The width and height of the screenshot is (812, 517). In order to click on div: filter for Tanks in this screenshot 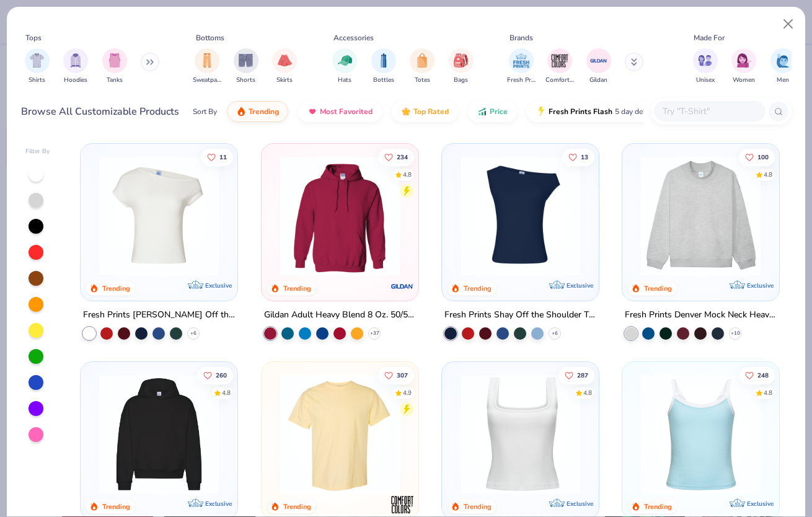, I will do `click(115, 66)`.